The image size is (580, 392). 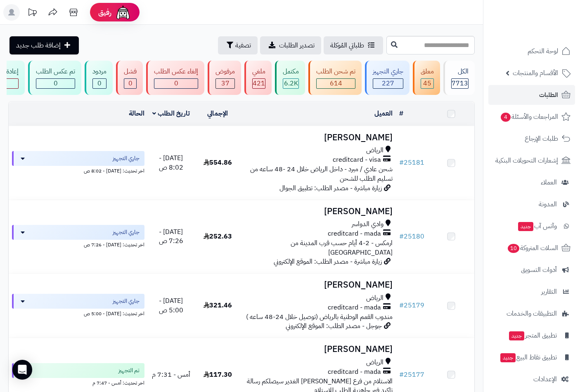 What do you see at coordinates (335, 71) in the screenshot?
I see `div: تم شحن الطلب` at bounding box center [335, 71].